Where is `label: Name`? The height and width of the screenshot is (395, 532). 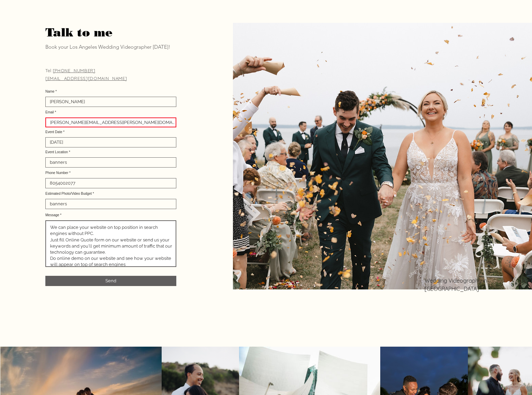 label: Name is located at coordinates (111, 92).